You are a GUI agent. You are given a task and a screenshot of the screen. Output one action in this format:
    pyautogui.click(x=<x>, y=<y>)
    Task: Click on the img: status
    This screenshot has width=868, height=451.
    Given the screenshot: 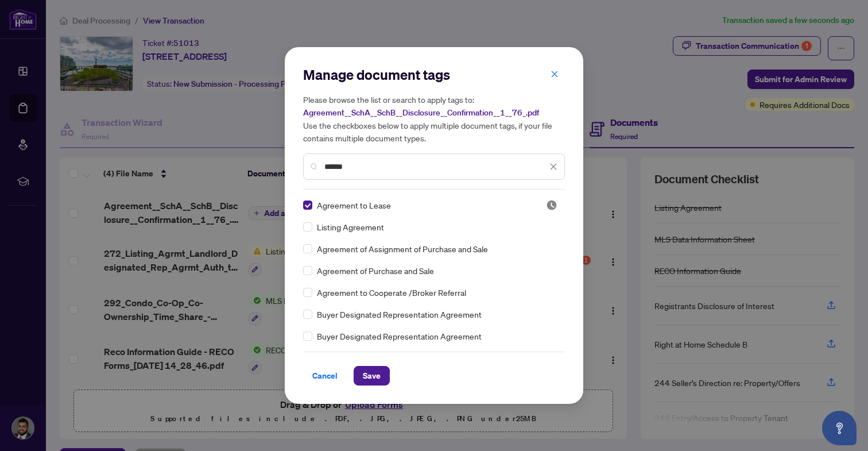 What is the action you would take?
    pyautogui.click(x=552, y=205)
    